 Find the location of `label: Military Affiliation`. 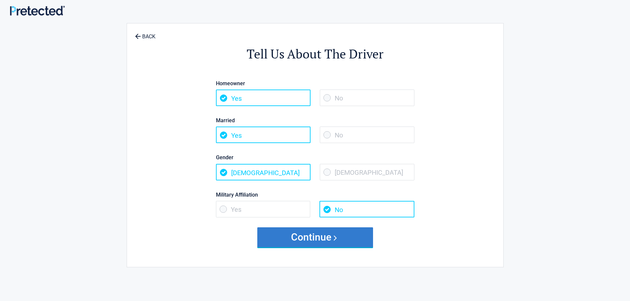

label: Military Affiliation is located at coordinates (315, 195).